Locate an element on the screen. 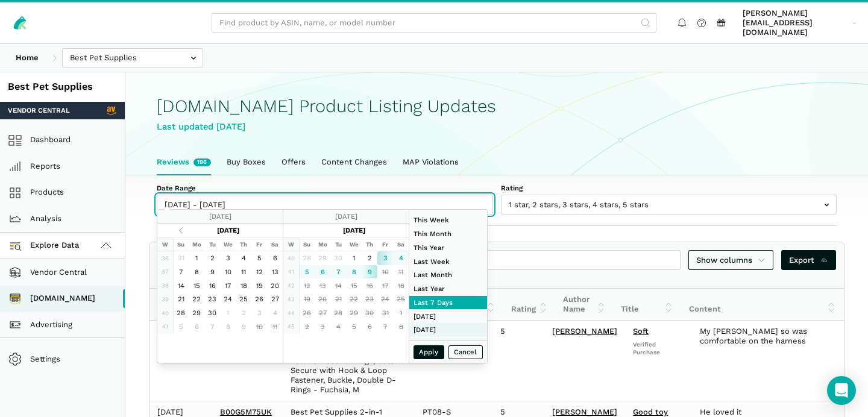  td: 27 is located at coordinates (322, 313).